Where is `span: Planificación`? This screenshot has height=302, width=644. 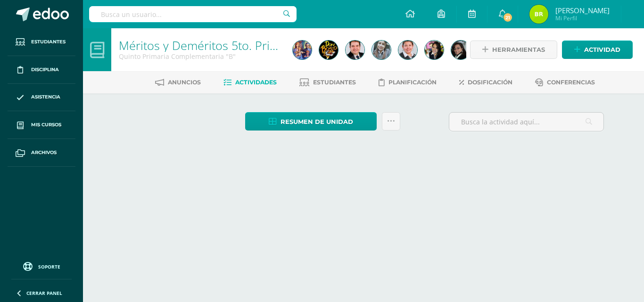
span: Planificación is located at coordinates (413, 82).